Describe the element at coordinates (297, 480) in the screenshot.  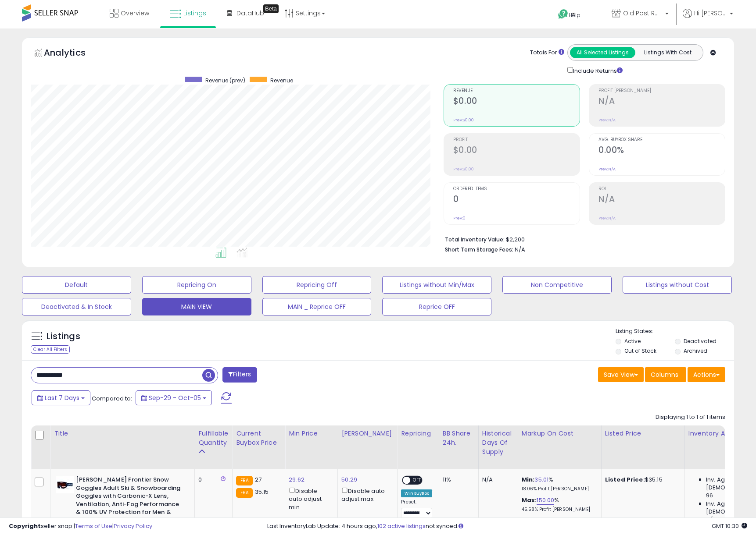
I see `a: 29.62` at that location.